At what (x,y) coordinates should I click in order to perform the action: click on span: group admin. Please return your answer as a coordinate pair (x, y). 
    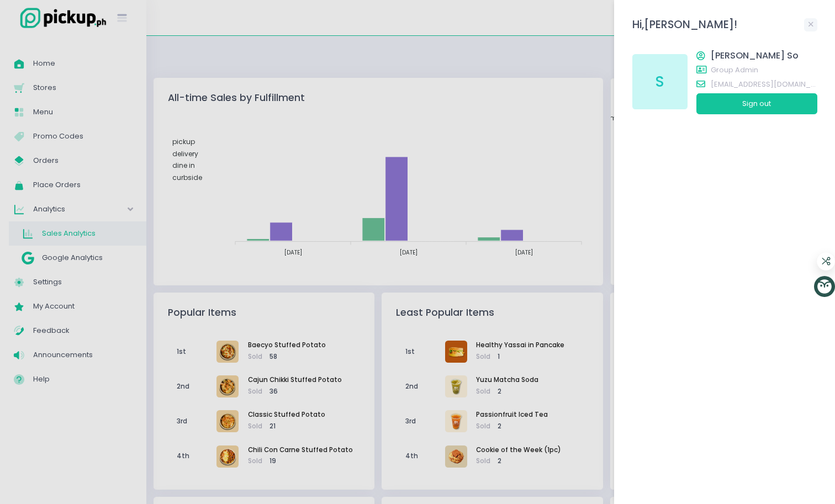
    Looking at the image, I should click on (764, 71).